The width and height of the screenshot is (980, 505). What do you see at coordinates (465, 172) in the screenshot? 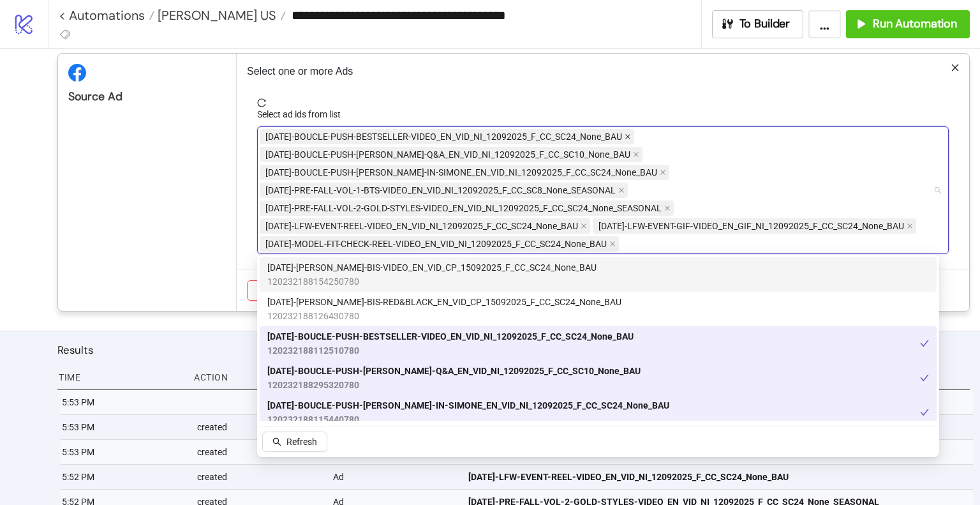
I see `span: AD299-BOUCLE-PUSH-NADINE-IN-SIMONE_EN_VID_NI_12092025_F_CC_SC24_None_BAU` at bounding box center [465, 172].